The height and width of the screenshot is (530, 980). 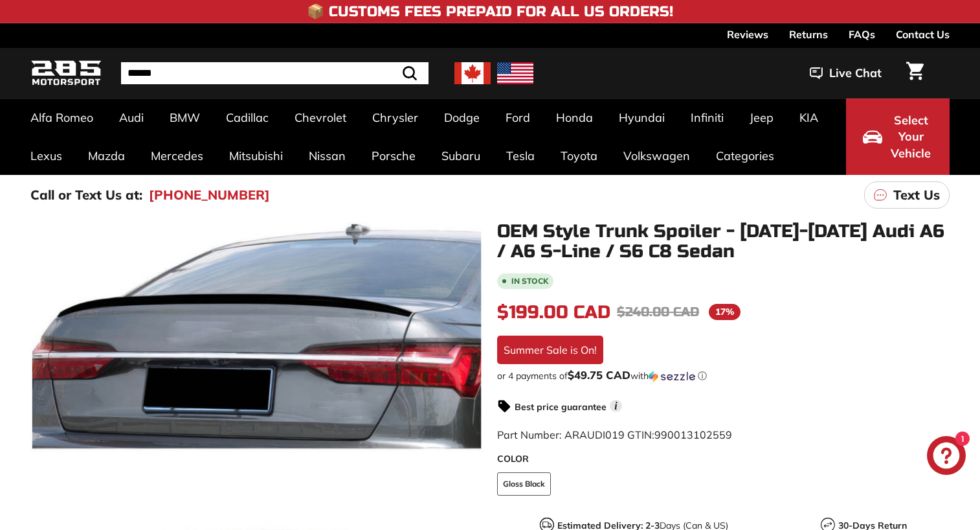 What do you see at coordinates (560, 407) in the screenshot?
I see `strong: Best price guarantee` at bounding box center [560, 407].